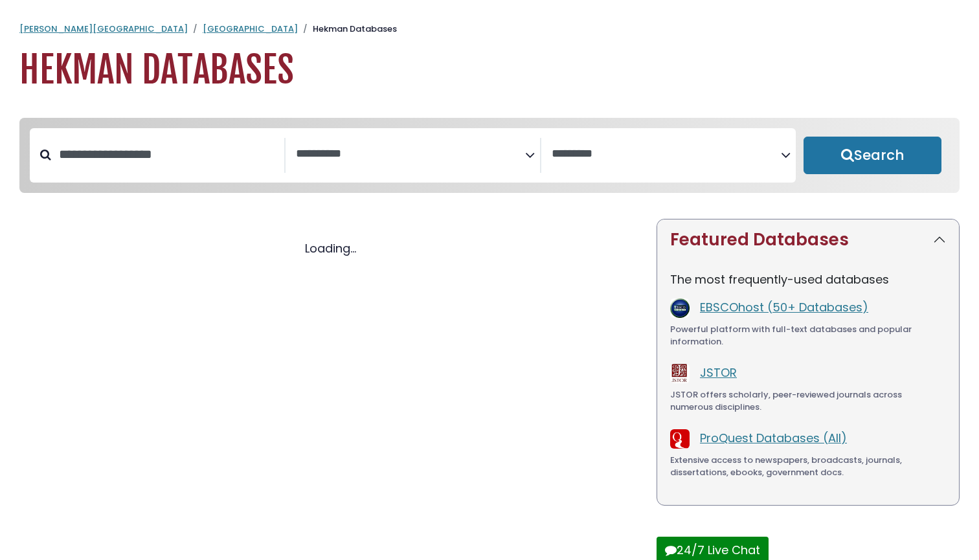 Image resolution: width=979 pixels, height=560 pixels. I want to click on a: JSTOR, so click(718, 372).